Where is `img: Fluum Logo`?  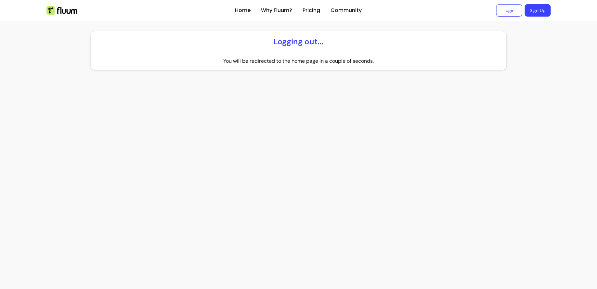 img: Fluum Logo is located at coordinates (62, 10).